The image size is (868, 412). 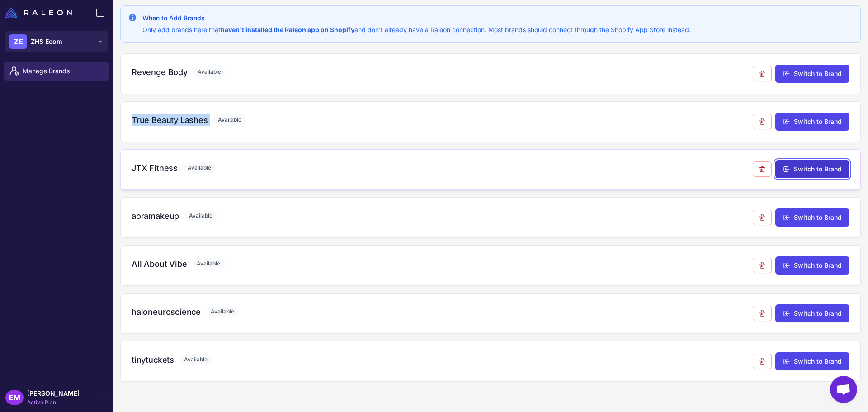 I want to click on span: Manage Brands, so click(x=62, y=71).